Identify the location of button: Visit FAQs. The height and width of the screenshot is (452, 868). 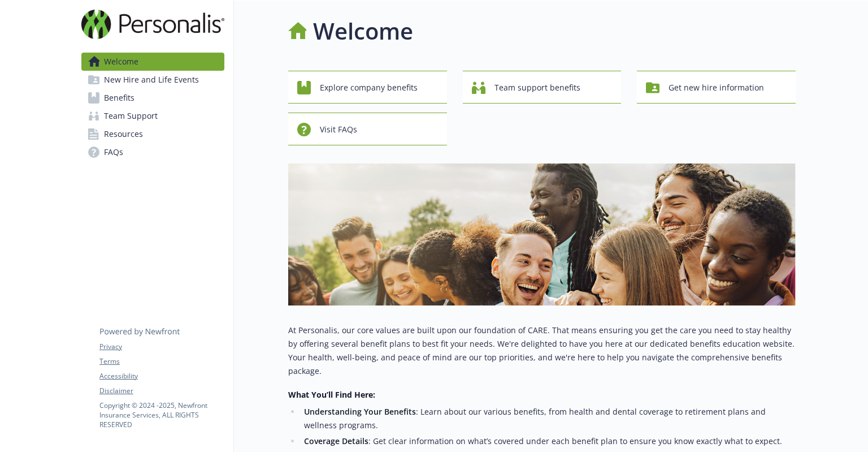
(367, 129).